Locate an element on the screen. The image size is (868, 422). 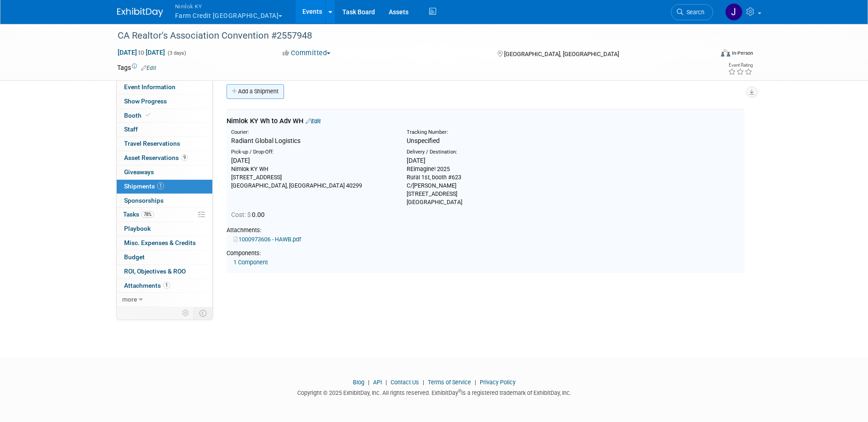
a: Blog is located at coordinates (359, 382).